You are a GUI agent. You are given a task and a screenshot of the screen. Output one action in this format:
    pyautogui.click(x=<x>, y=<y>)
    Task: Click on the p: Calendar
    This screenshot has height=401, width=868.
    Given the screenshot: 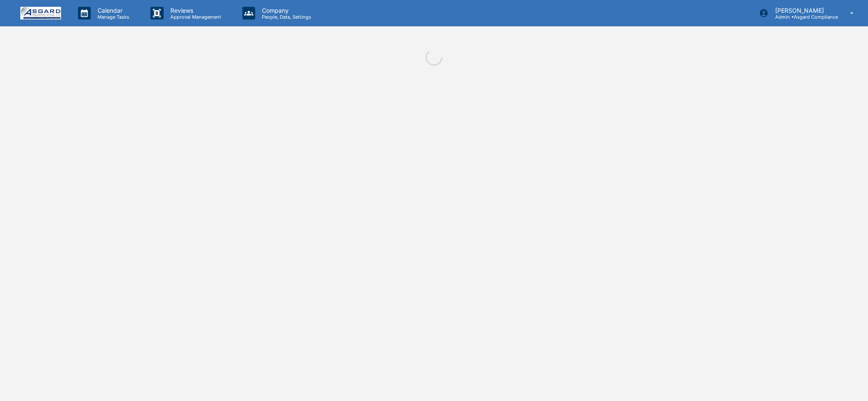 What is the action you would take?
    pyautogui.click(x=112, y=10)
    